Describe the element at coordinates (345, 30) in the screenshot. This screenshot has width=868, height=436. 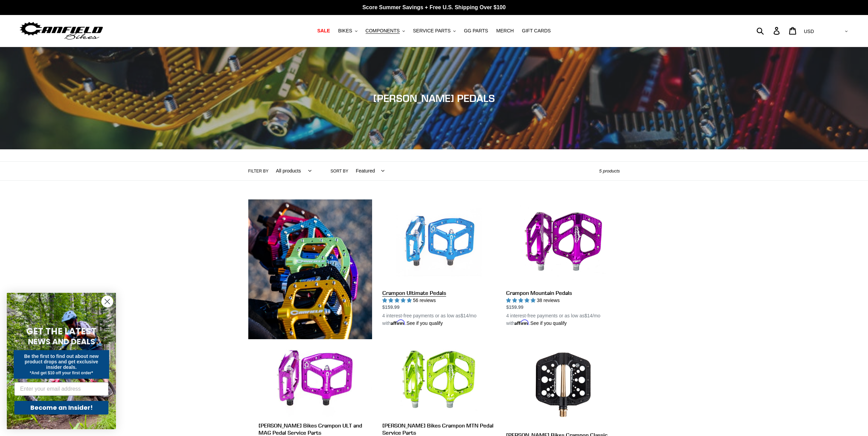
I see `span: BIKES` at that location.